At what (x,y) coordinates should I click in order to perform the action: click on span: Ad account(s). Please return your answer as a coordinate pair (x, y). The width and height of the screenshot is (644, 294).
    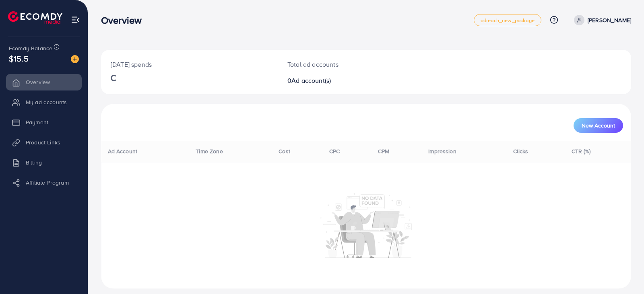
    Looking at the image, I should click on (311, 81).